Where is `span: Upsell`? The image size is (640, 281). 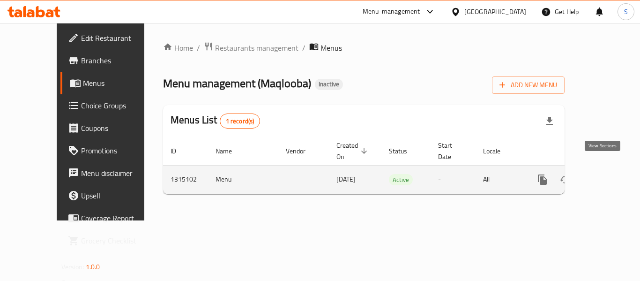 span: Upsell is located at coordinates (118, 195).